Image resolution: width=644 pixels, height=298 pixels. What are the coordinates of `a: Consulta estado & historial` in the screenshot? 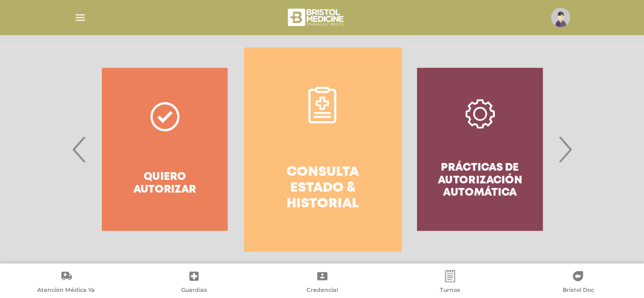 It's located at (322, 149).